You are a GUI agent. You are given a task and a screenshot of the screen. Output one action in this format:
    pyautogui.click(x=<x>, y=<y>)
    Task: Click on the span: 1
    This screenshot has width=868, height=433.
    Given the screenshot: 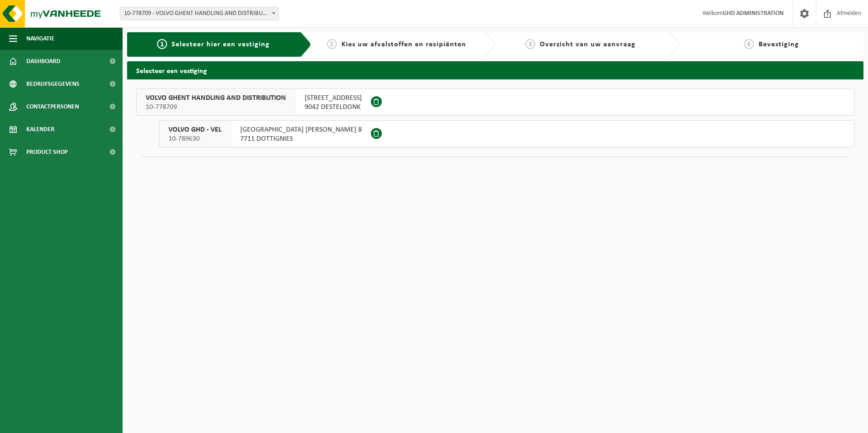 What is the action you would take?
    pyautogui.click(x=162, y=44)
    